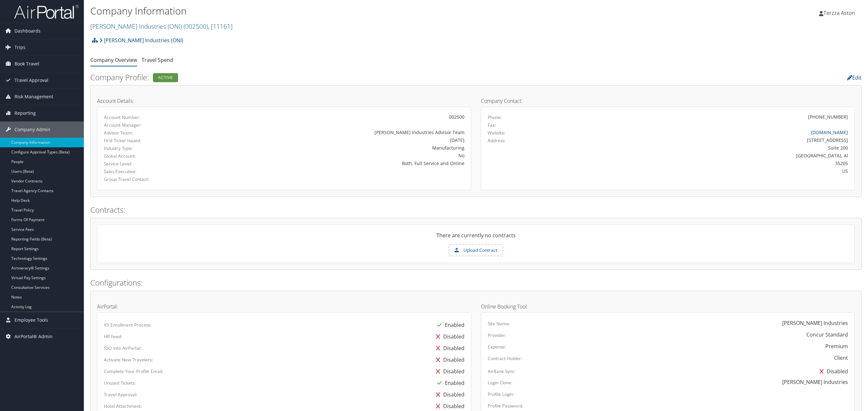 This screenshot has height=411, width=868. I want to click on span: Terzza Aston, so click(839, 13).